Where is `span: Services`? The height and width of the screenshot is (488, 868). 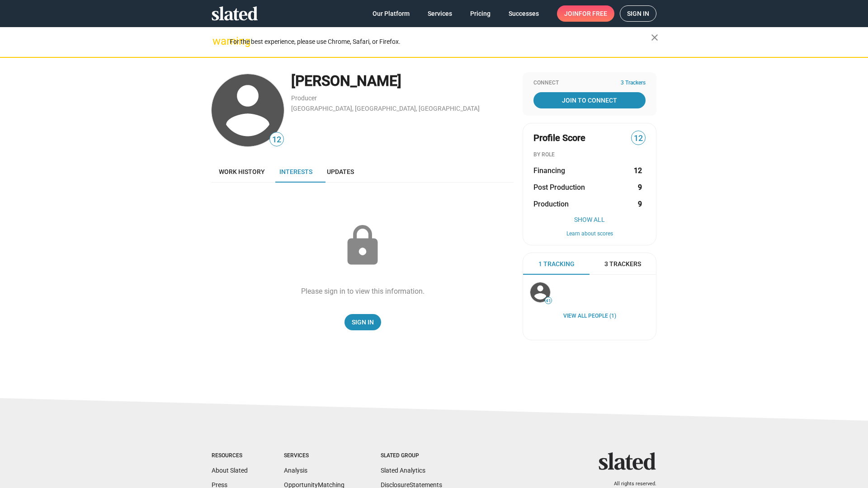 span: Services is located at coordinates (440, 14).